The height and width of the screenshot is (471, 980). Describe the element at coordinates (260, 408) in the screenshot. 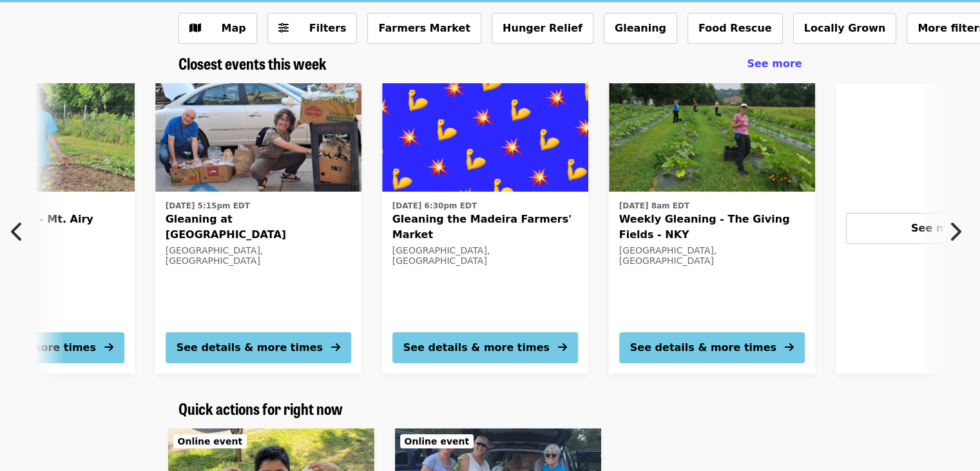

I see `span: Quick actions for right now` at that location.